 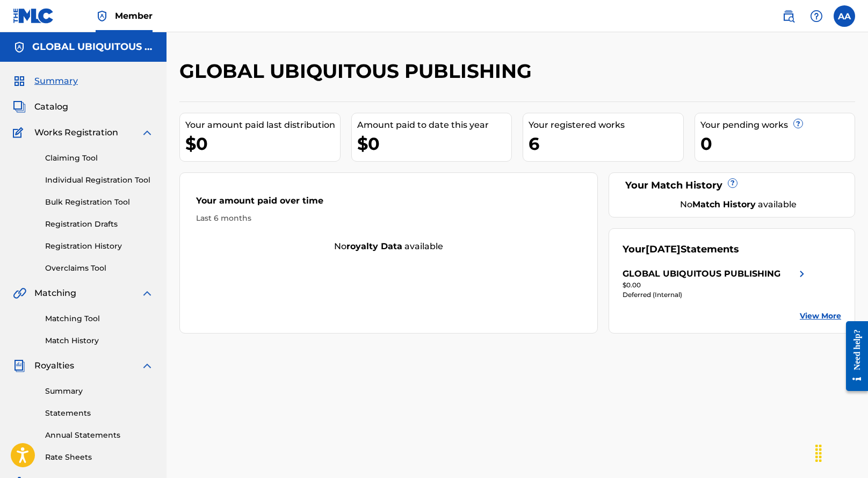 I want to click on strong: royalty data, so click(x=375, y=246).